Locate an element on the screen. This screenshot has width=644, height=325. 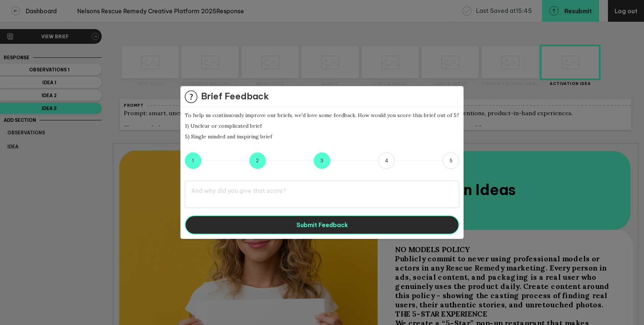
button: 4 is located at coordinates (386, 160).